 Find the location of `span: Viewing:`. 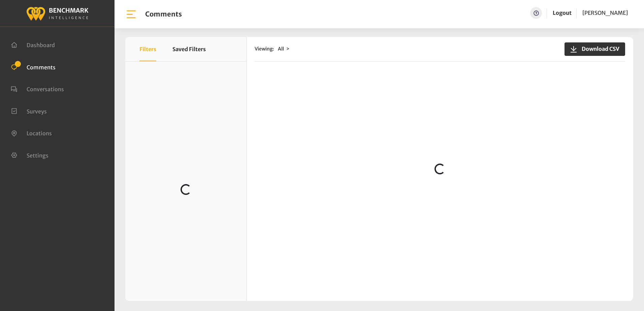

span: Viewing: is located at coordinates (264, 49).